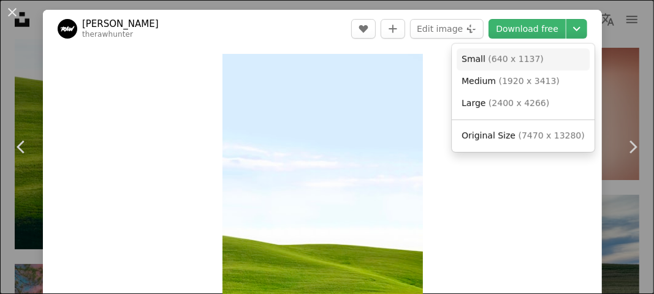 This screenshot has height=294, width=654. What do you see at coordinates (552, 135) in the screenshot?
I see `span: ( 7470 x 13280 )` at bounding box center [552, 135].